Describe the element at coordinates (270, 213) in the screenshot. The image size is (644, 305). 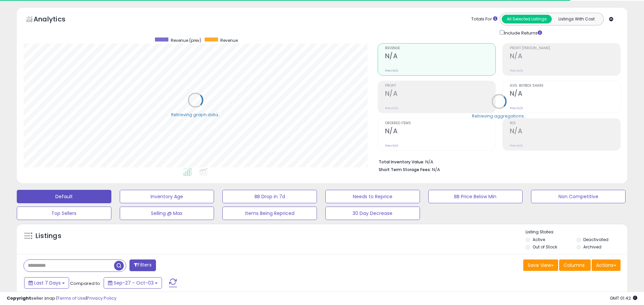
I see `button: Items Being Repriced` at that location.